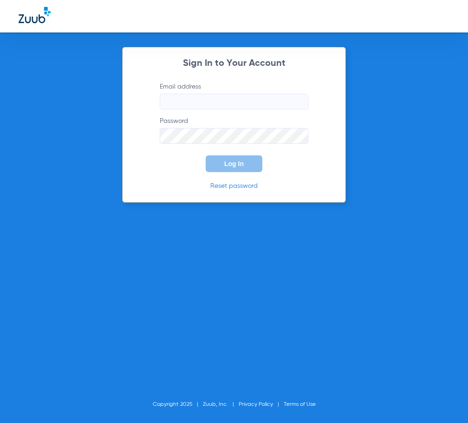  What do you see at coordinates (299, 405) in the screenshot?
I see `a: Terms of Use` at bounding box center [299, 405].